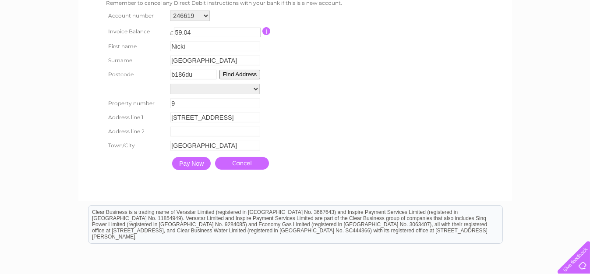 This screenshot has width=590, height=274. I want to click on a: Contact, so click(542, 40).